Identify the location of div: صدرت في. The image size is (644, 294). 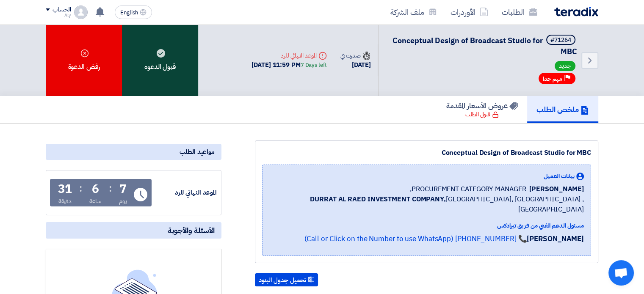
(355, 55).